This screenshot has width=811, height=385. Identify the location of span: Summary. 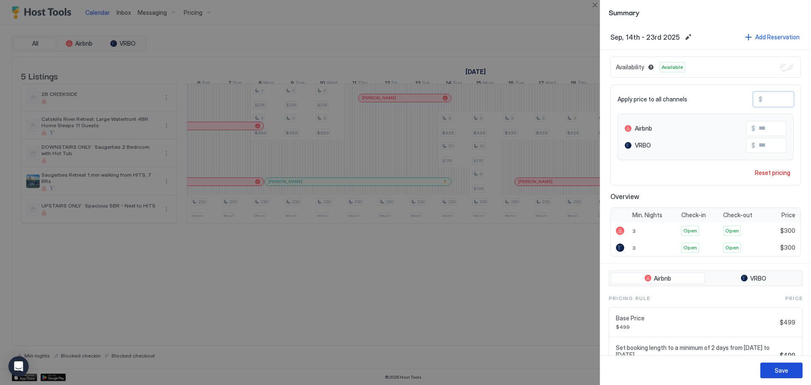
(705, 12).